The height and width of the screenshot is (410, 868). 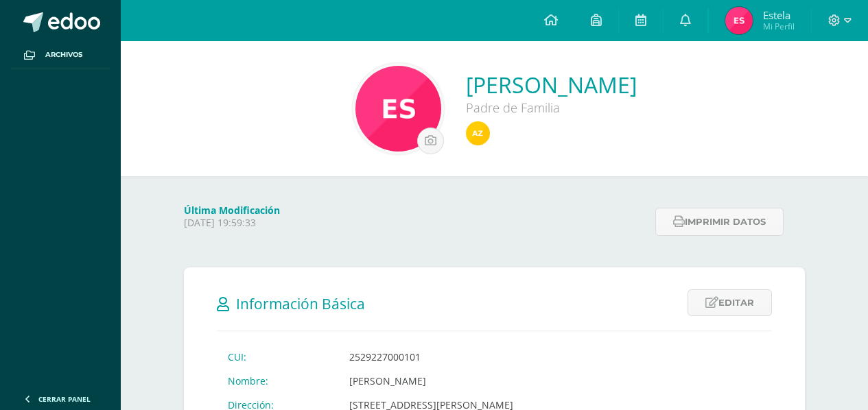 I want to click on a: Archivos, so click(x=61, y=55).